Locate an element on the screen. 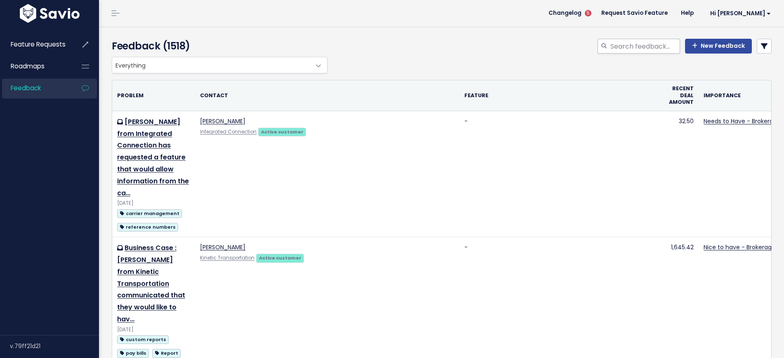  th: Contact is located at coordinates (327, 96).